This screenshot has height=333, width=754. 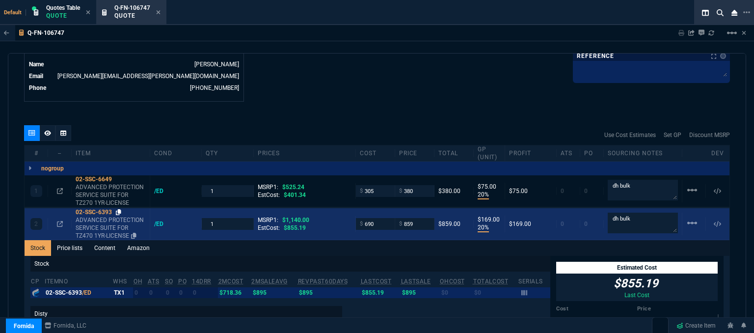 I want to click on p: Q-FN-106747, so click(x=46, y=33).